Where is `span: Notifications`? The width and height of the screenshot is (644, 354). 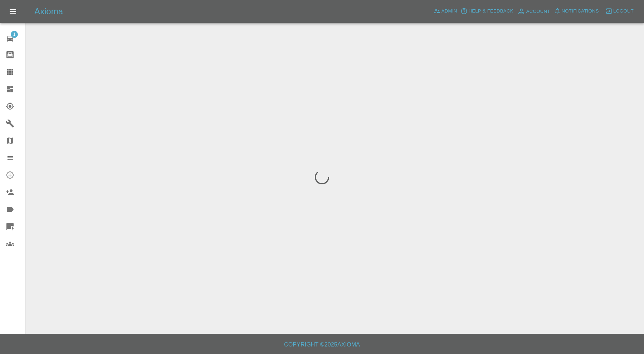 span: Notifications is located at coordinates (581, 11).